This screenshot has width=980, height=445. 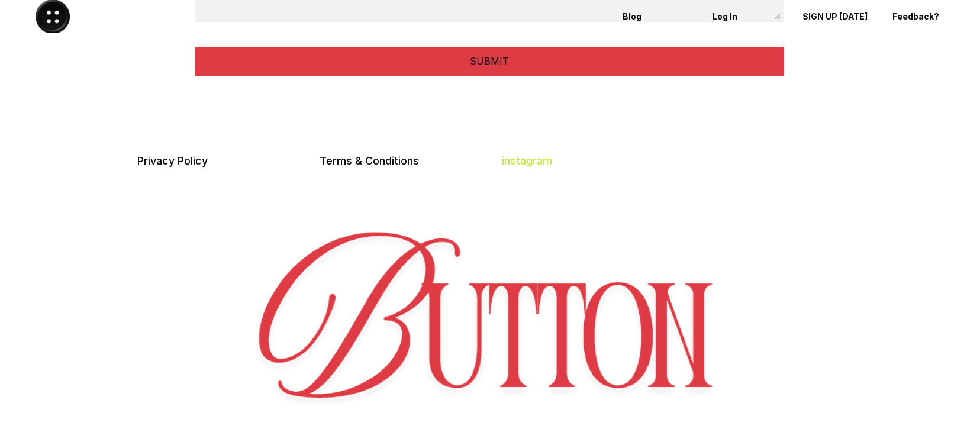 I want to click on p: SUBMIT, so click(x=489, y=61).